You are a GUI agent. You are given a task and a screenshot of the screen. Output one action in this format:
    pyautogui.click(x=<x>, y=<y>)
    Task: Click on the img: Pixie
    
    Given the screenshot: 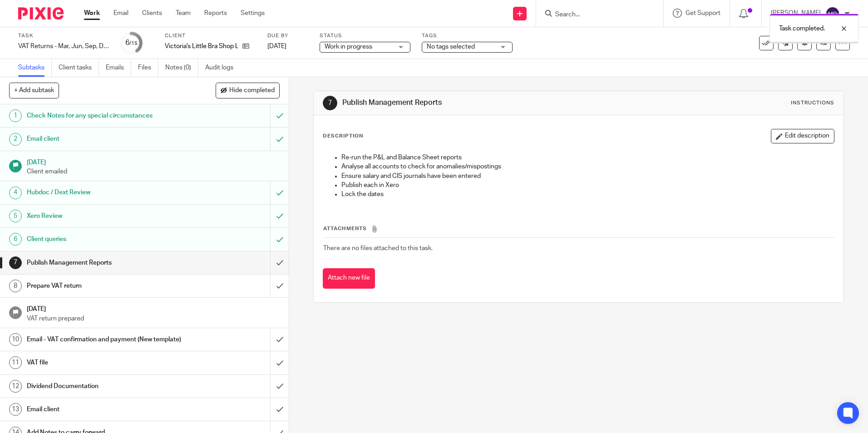 What is the action you would take?
    pyautogui.click(x=41, y=13)
    